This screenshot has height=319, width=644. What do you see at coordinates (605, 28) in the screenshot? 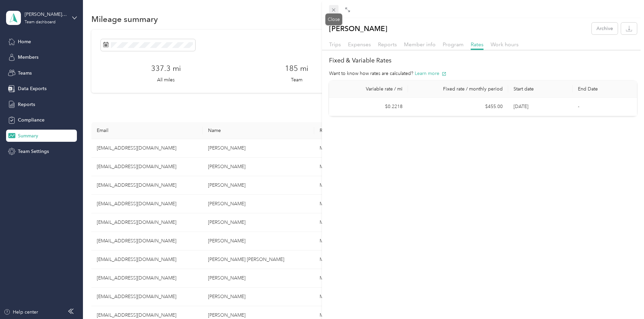
I see `button: Archive` at bounding box center [605, 28].